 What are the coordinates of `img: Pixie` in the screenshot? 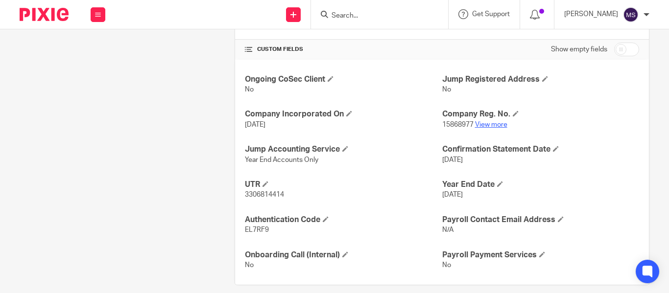 It's located at (44, 14).